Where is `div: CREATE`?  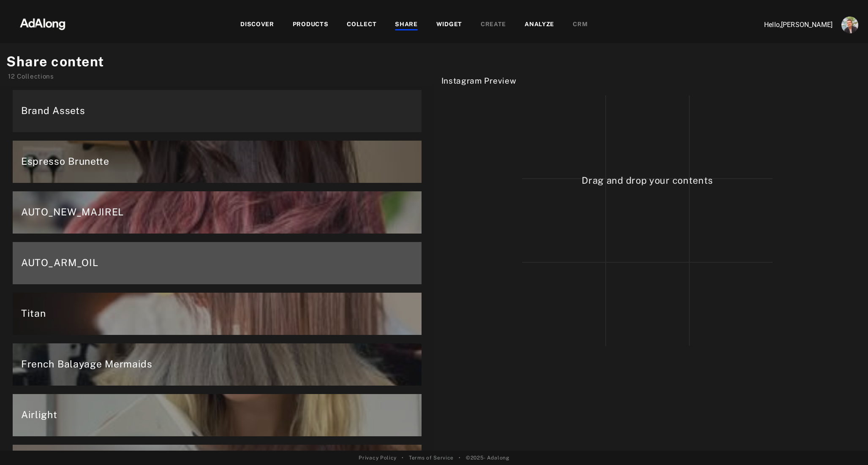
div: CREATE is located at coordinates (493, 25).